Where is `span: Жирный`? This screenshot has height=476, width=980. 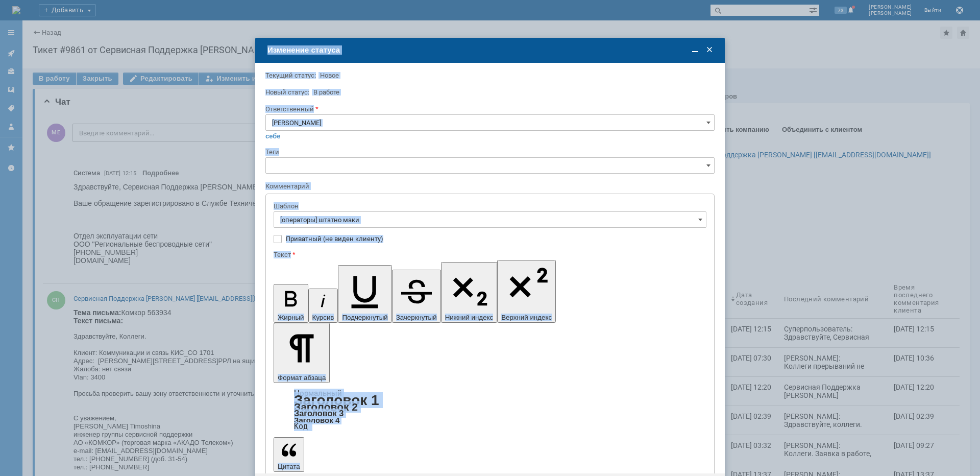
span: Жирный is located at coordinates (291, 317).